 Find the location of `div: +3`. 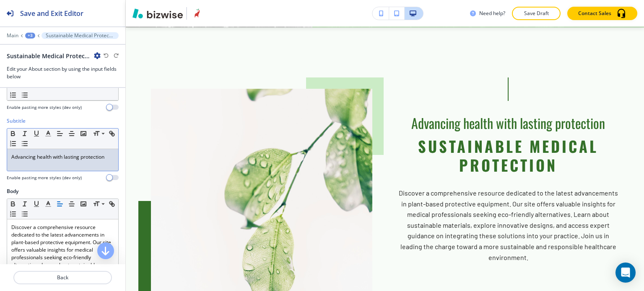

div: +3 is located at coordinates (30, 35).